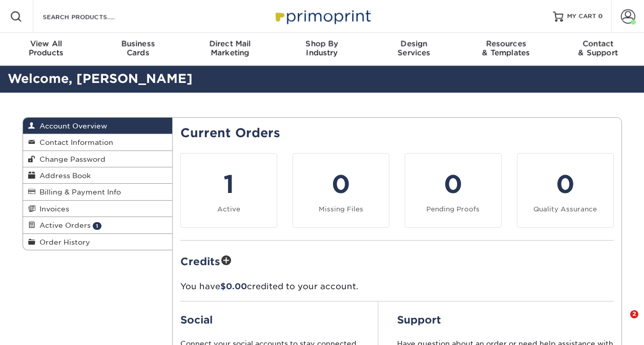 Image resolution: width=644 pixels, height=345 pixels. What do you see at coordinates (565, 209) in the screenshot?
I see `small: Quality Assurance` at bounding box center [565, 209].